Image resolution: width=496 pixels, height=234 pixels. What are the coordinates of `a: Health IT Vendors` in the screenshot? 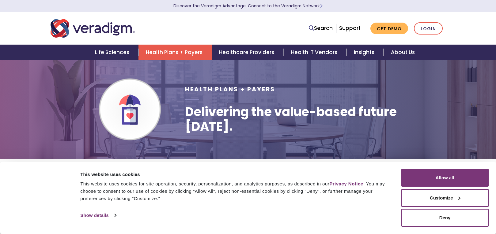 It's located at (315, 52).